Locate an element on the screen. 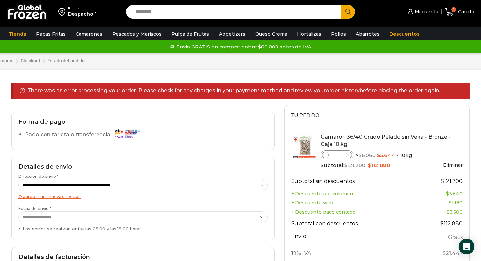  a: Descuentos is located at coordinates (404, 34).